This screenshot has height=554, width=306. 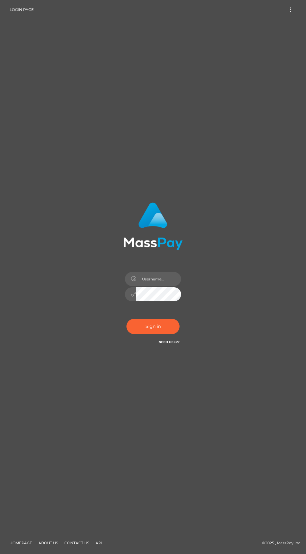 I want to click on a: Homepage, so click(x=21, y=543).